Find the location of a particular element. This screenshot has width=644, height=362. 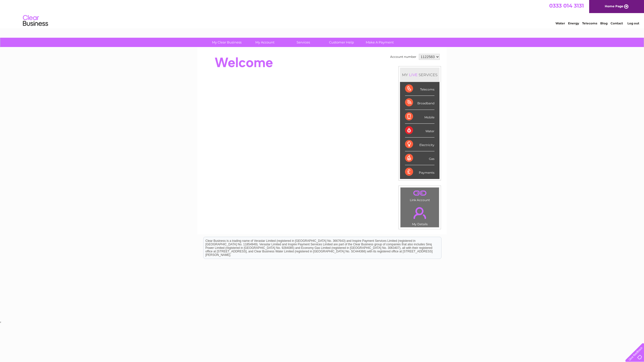

div: MY SERVICES is located at coordinates (420, 75).